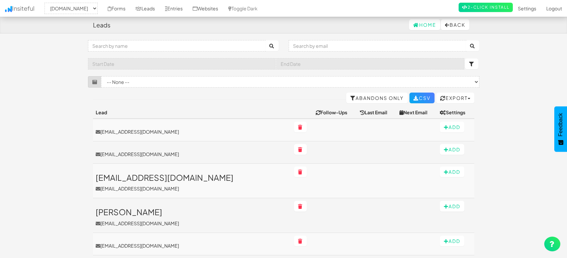  Describe the element at coordinates (417, 112) in the screenshot. I see `th: Next Email` at that location.